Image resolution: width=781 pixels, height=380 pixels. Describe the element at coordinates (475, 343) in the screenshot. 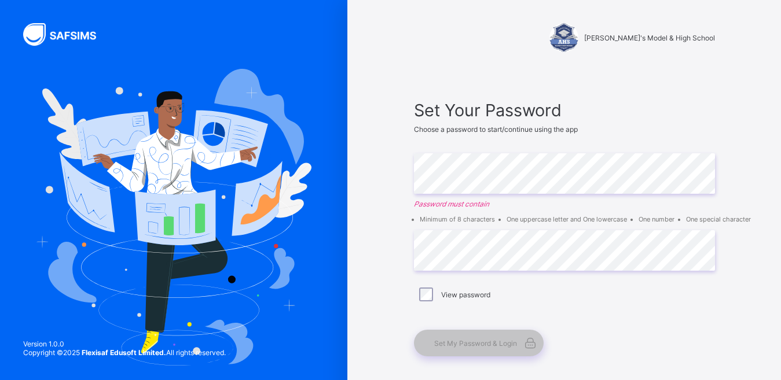

I see `span: Set My Password & Login` at that location.